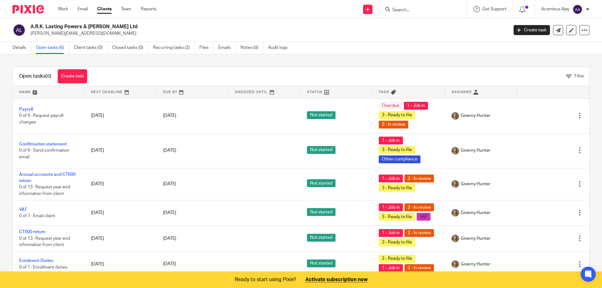 The image size is (602, 288). I want to click on a: Confirmation statement, so click(43, 144).